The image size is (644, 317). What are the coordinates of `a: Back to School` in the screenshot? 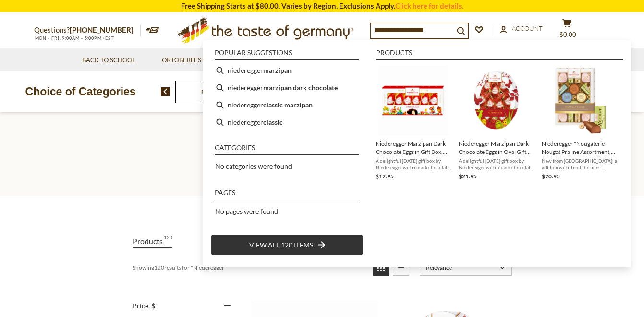 It's located at (108, 60).